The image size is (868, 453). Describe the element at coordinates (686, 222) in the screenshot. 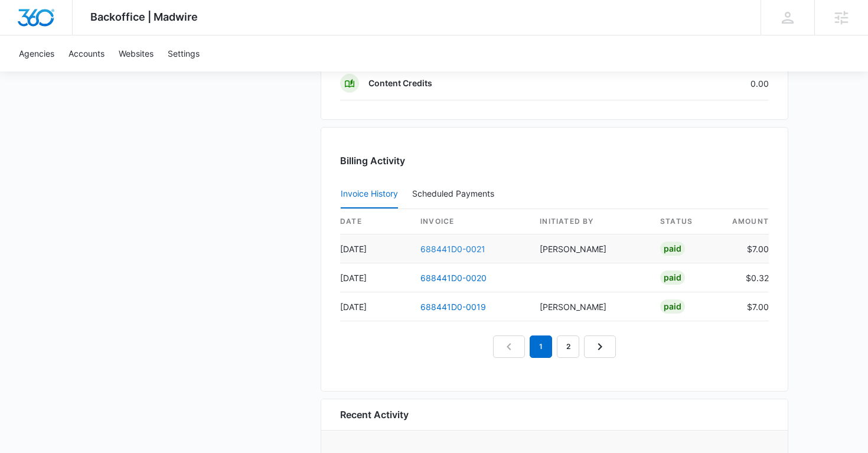

I see `th: status` at that location.